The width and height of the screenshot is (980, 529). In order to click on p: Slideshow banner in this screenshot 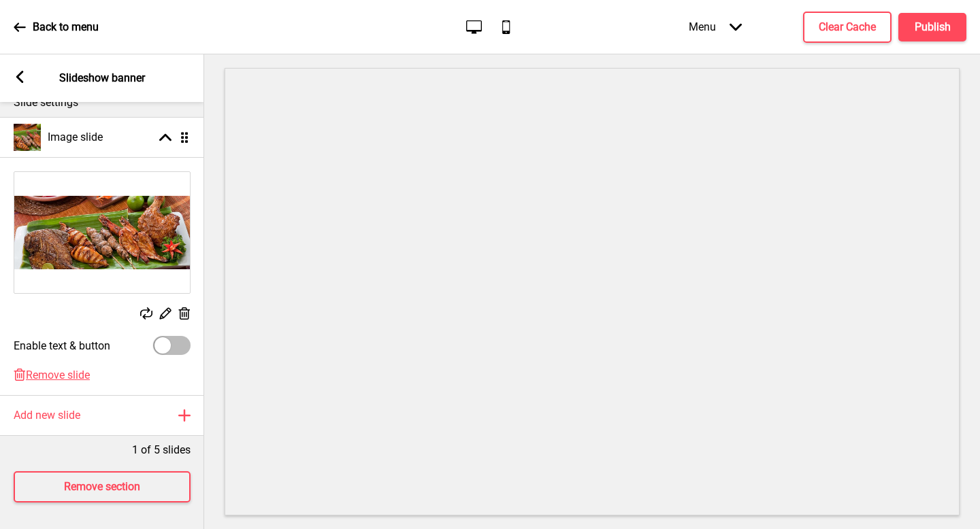, I will do `click(102, 78)`.